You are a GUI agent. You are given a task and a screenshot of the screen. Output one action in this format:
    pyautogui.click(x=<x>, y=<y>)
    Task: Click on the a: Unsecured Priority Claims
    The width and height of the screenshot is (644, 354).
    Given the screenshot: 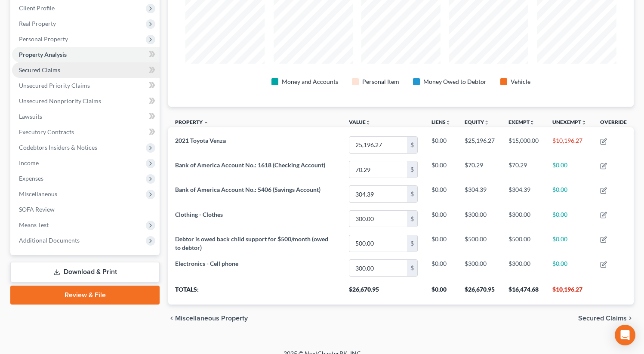 What is the action you would take?
    pyautogui.click(x=86, y=86)
    